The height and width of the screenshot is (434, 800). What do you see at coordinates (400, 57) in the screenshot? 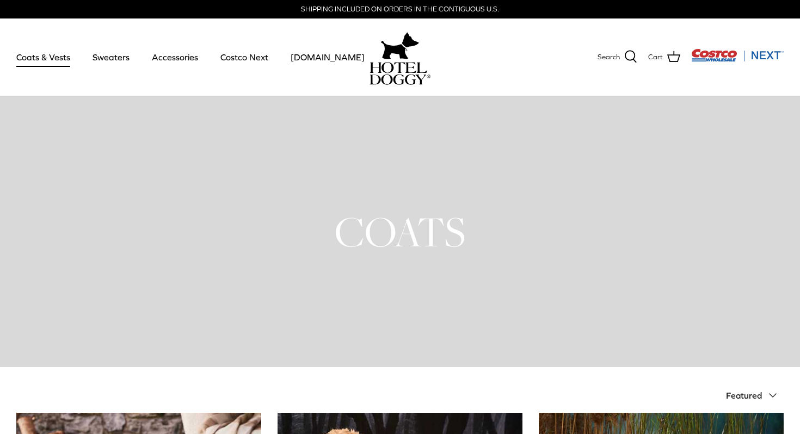
I see `a: hoteldoggy.com hoteldoggycom` at bounding box center [400, 57].